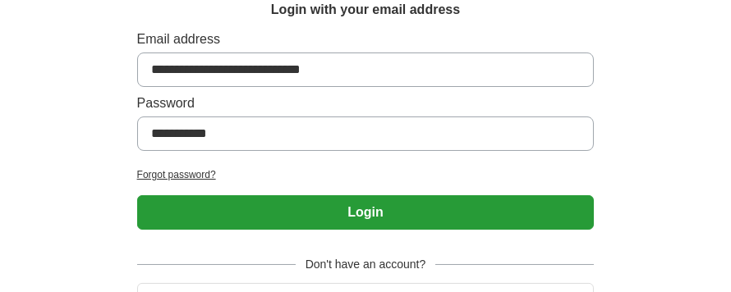 Image resolution: width=731 pixels, height=292 pixels. Describe the element at coordinates (365, 103) in the screenshot. I see `label: Password` at that location.